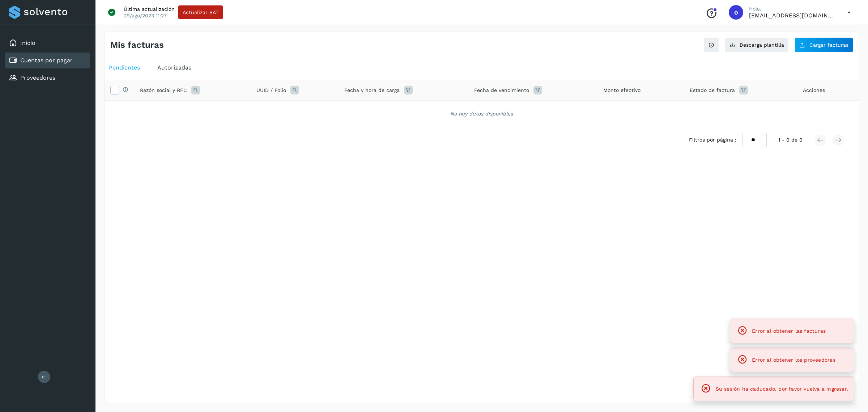 Image resolution: width=868 pixels, height=412 pixels. Describe the element at coordinates (200, 12) in the screenshot. I see `span: Actualizar SAT` at that location.